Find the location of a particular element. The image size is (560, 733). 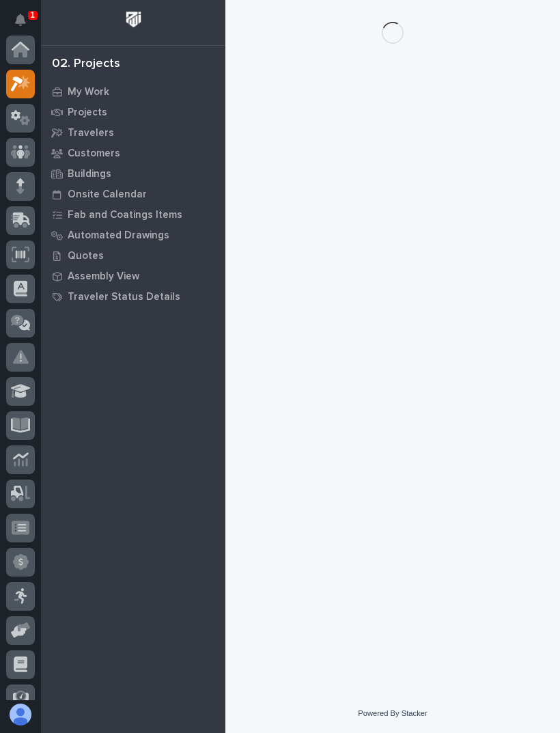

a: Projects is located at coordinates (134, 112).